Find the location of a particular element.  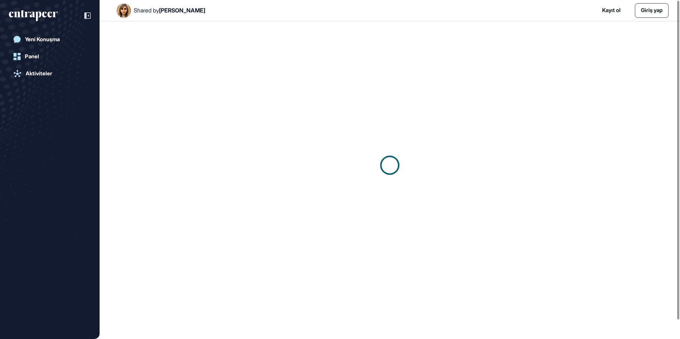

a: Giriş yap is located at coordinates (652, 10).